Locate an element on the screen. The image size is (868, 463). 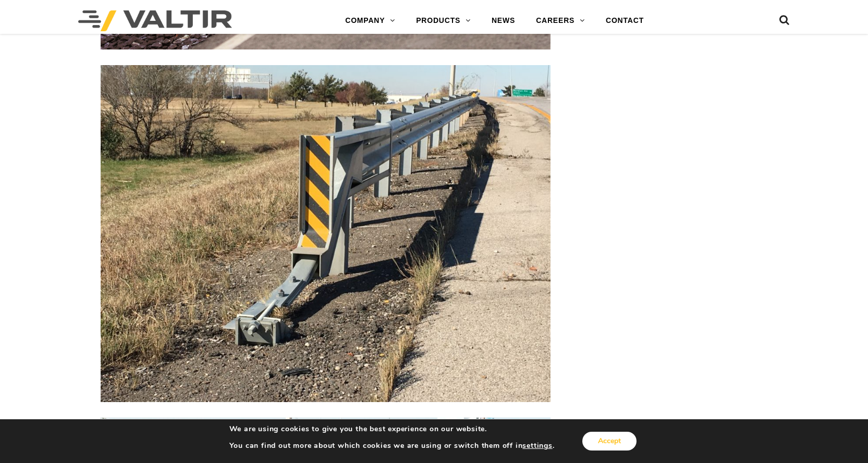
p: We are using cookies to give you the best experience on our website. is located at coordinates (392, 429).